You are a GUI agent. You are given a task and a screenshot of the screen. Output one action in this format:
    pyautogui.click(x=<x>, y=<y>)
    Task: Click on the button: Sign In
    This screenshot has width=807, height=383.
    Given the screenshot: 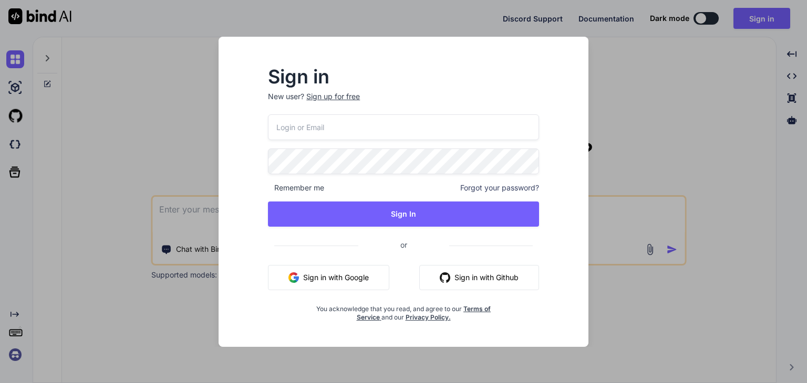 What is the action you would take?
    pyautogui.click(x=403, y=214)
    